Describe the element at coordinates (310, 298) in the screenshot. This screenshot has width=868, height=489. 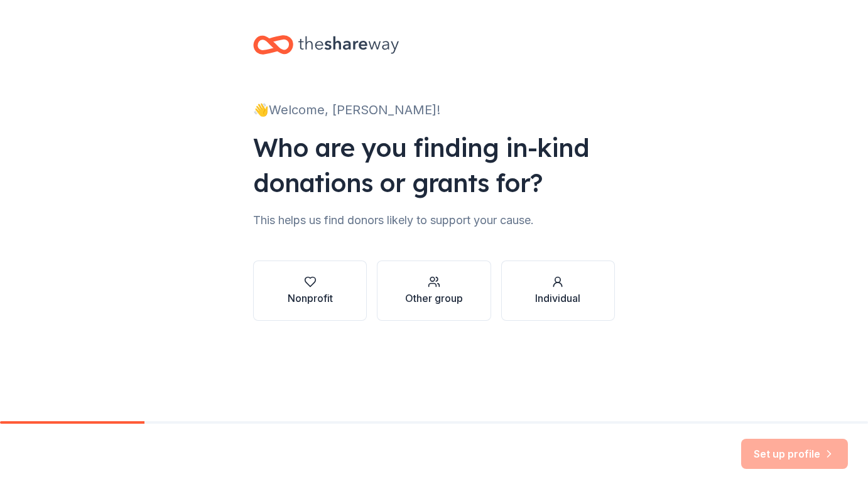
I see `div: Nonprofit` at that location.